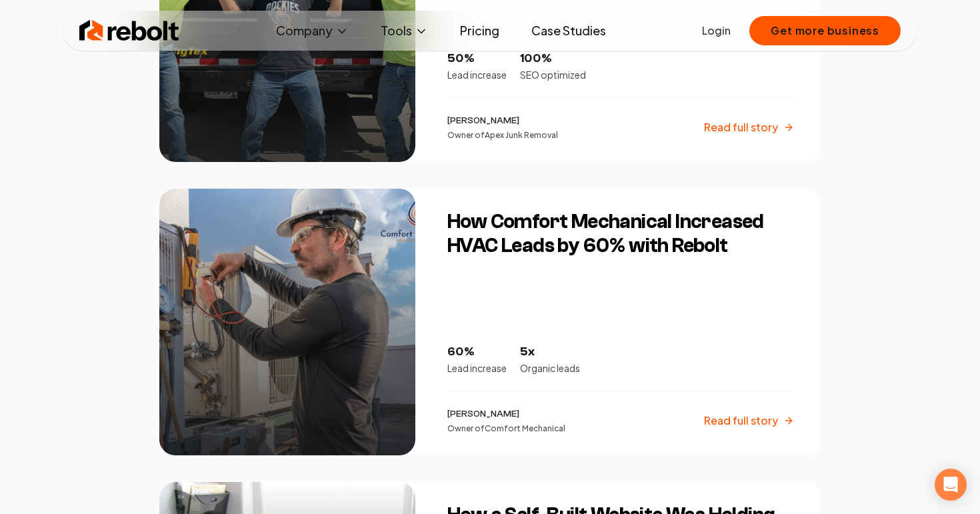  Describe the element at coordinates (506, 429) in the screenshot. I see `p: Owner of Comfort Mechanical` at that location.